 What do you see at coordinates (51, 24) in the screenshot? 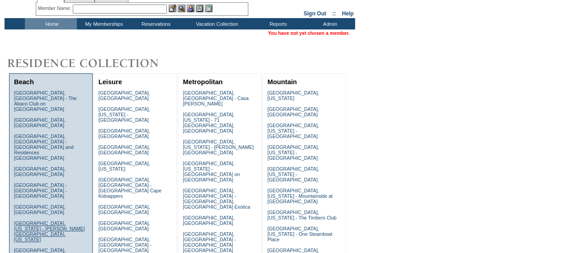
I see `td: Home` at bounding box center [51, 24].